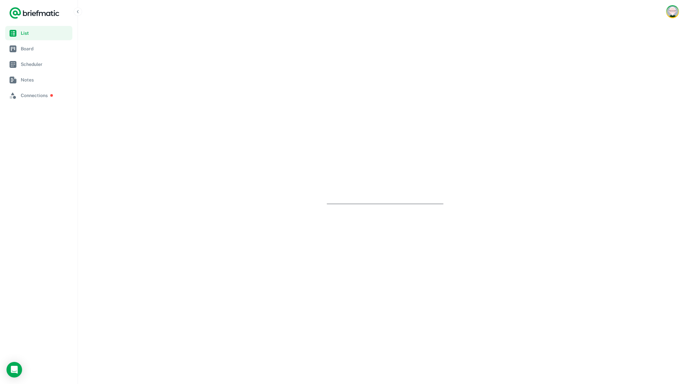 Image resolution: width=692 pixels, height=384 pixels. What do you see at coordinates (673, 12) in the screenshot?
I see `button: Account button` at bounding box center [673, 12].